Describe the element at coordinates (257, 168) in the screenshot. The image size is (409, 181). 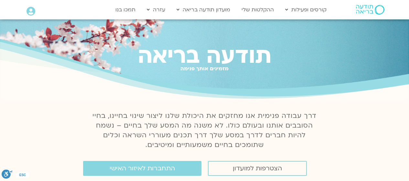
I see `a: הצטרפות למועדון` at that location.